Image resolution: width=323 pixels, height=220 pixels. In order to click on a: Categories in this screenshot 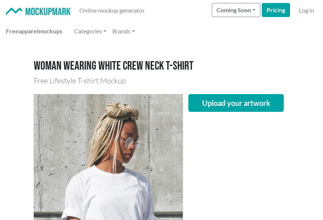, I will do `click(90, 31)`.